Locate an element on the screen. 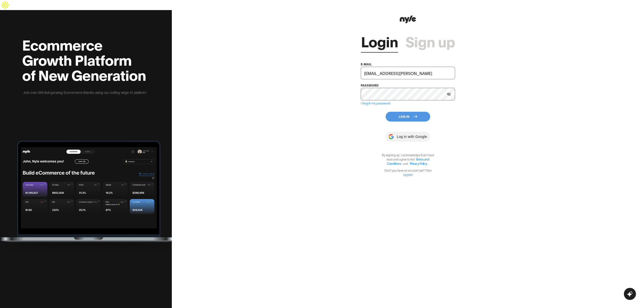 Image resolution: width=644 pixels, height=308 pixels. a: I forgot my password is located at coordinates (375, 103).